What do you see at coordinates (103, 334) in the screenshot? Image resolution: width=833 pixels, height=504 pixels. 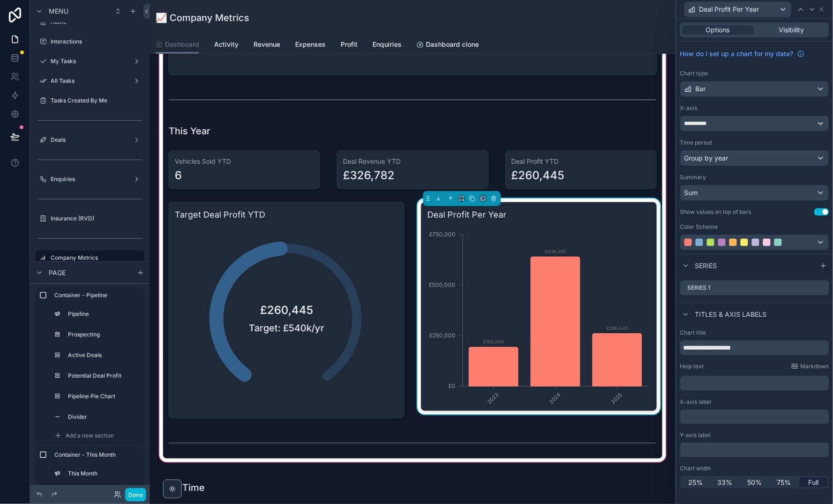 I see `label: Prospecting` at bounding box center [103, 334].